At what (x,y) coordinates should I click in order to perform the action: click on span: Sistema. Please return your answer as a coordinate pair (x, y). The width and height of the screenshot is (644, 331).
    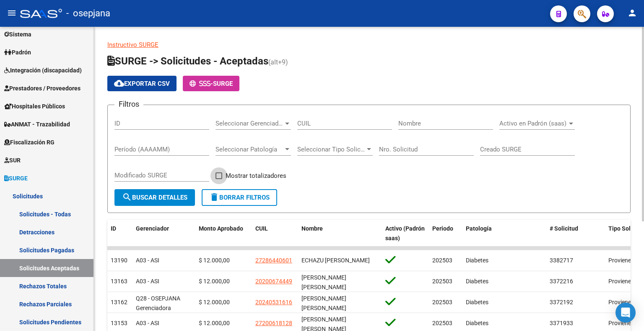
    Looking at the image, I should click on (17, 35).